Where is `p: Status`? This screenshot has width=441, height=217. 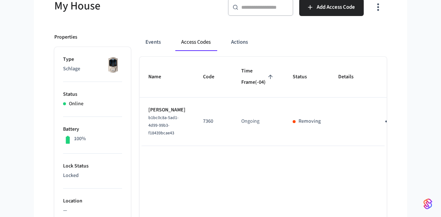 p: Status is located at coordinates (93, 94).